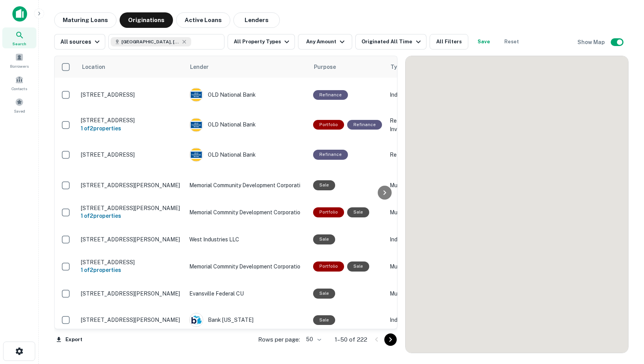  Describe the element at coordinates (199, 67) in the screenshot. I see `span: Lender` at that location.